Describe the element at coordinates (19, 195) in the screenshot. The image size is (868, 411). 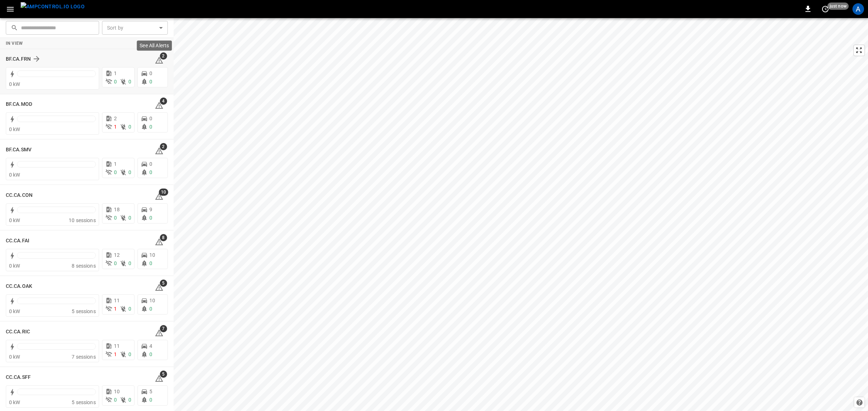
I see `h6: CC.CA.CON` at that location.